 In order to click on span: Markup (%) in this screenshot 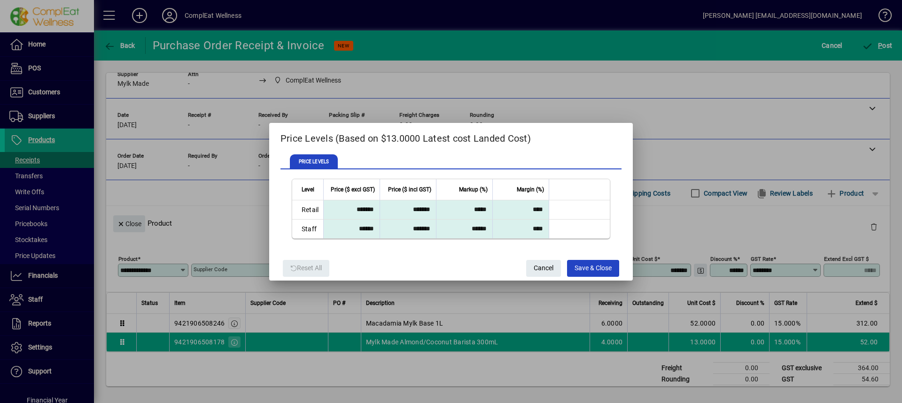, I will do `click(473, 190)`.